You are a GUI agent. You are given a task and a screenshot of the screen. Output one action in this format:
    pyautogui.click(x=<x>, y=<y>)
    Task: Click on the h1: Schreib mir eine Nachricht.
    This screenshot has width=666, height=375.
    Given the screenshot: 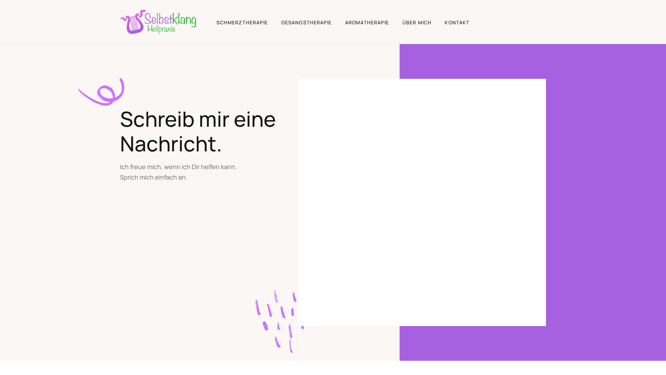 What is the action you would take?
    pyautogui.click(x=201, y=131)
    